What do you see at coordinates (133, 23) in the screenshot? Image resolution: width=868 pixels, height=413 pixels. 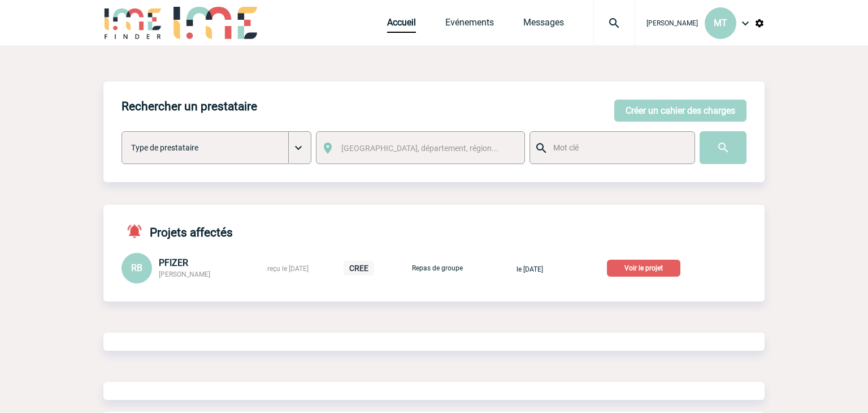 I see `img: IME-Finder` at bounding box center [133, 23].